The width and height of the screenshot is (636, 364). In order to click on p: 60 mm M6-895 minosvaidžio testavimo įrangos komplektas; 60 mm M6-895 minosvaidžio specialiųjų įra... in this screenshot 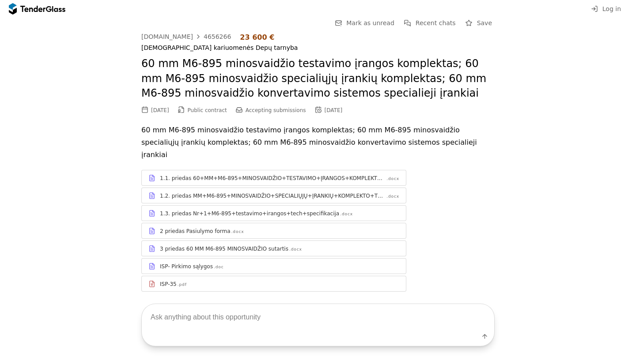, I will do `click(318, 142)`.